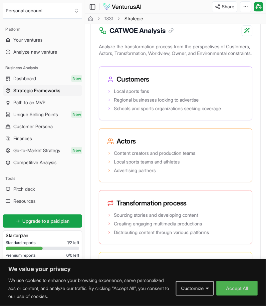 This screenshot has height=306, width=266. What do you see at coordinates (42, 127) in the screenshot?
I see `a: Customer Persona` at bounding box center [42, 127].